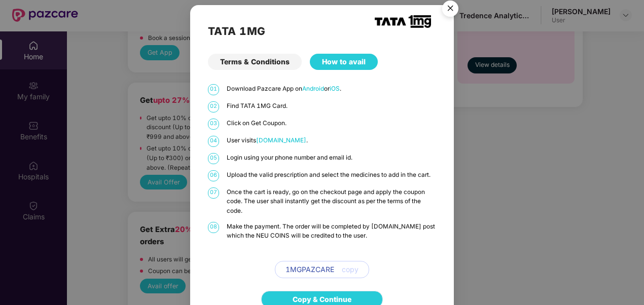  What do you see at coordinates (331, 140) in the screenshot?
I see `p: User visits .` at bounding box center [331, 140].